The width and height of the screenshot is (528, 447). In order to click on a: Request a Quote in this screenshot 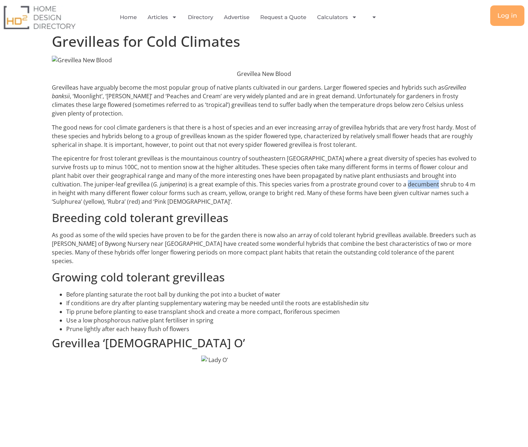, I will do `click(283, 17)`.